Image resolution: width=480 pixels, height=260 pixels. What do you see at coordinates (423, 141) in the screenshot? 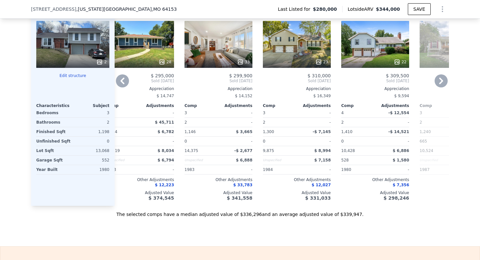
I see `span: 665` at bounding box center [423, 141].